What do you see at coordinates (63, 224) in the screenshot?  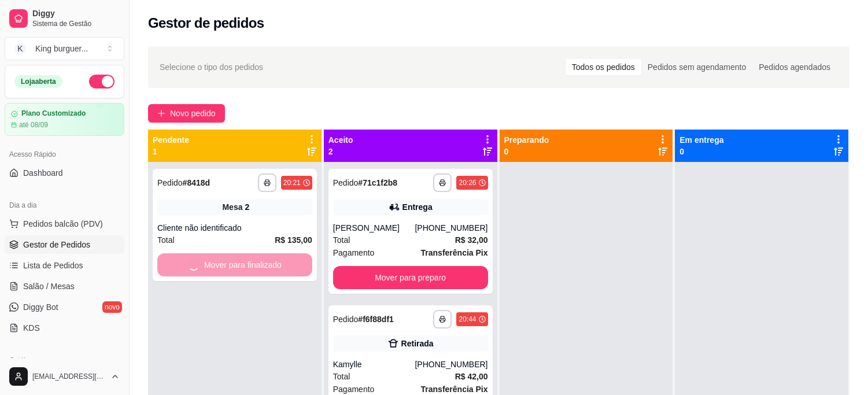 I see `span: Pedidos balcão (PDV)` at bounding box center [63, 224].